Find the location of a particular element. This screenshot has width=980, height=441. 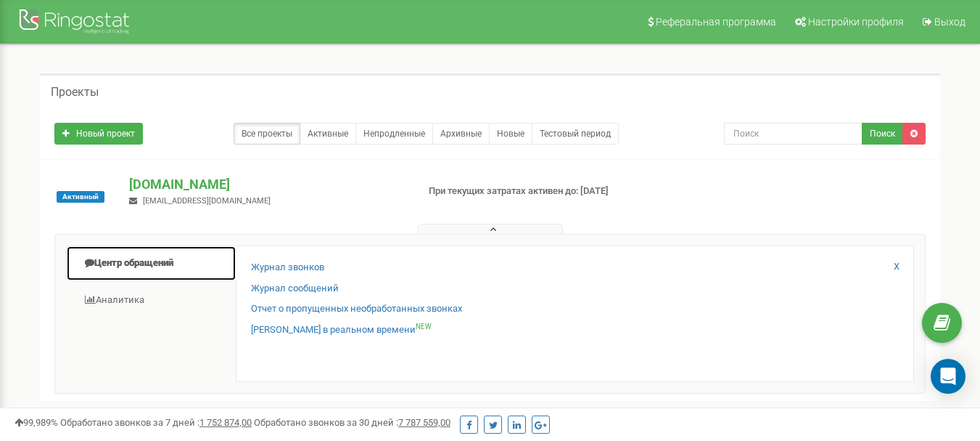

a: Аналитика is located at coordinates (151, 299).